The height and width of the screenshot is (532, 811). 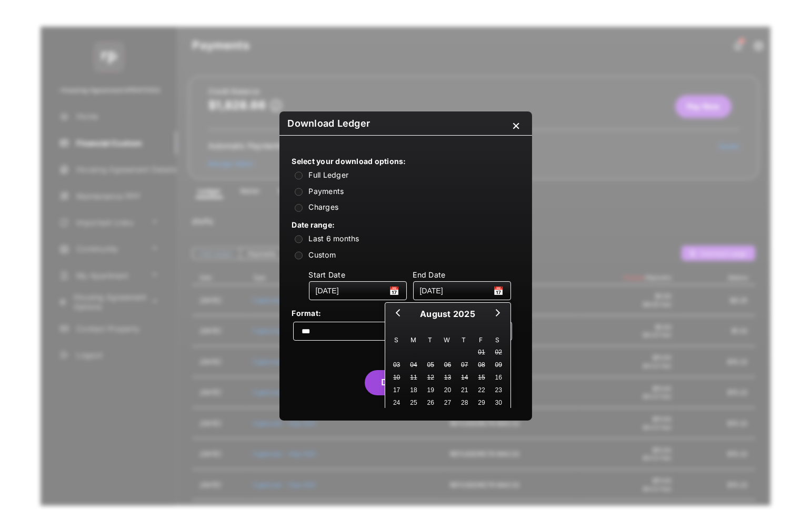 I want to click on button: 0016 August 228th 2025, so click(x=498, y=378).